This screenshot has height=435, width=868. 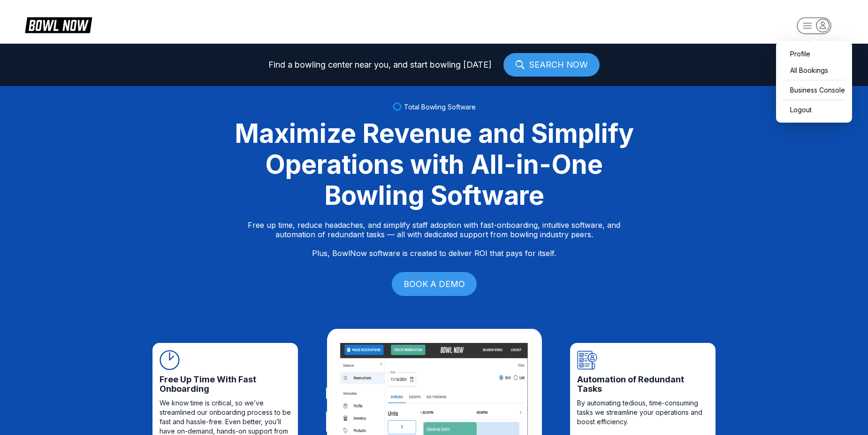 I want to click on span: Total Bowling Software, so click(x=439, y=107).